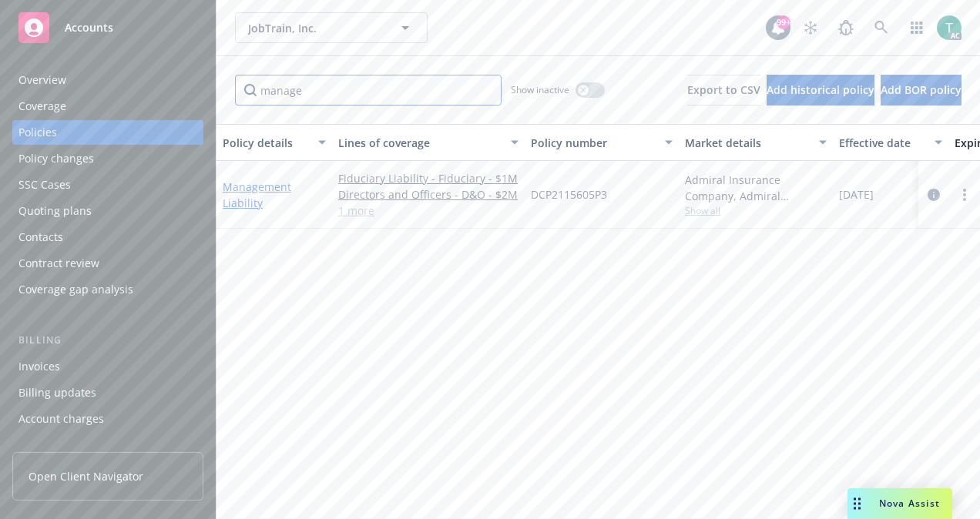 This screenshot has height=519, width=980. What do you see at coordinates (108, 133) in the screenshot?
I see `a: Policies` at bounding box center [108, 133].